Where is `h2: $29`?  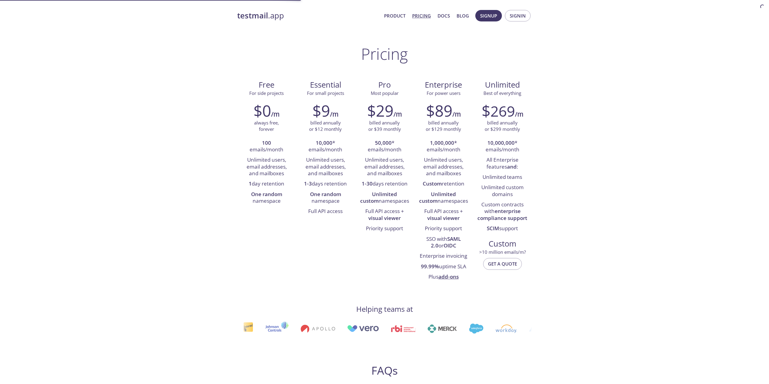 h2: $29 is located at coordinates (380, 111).